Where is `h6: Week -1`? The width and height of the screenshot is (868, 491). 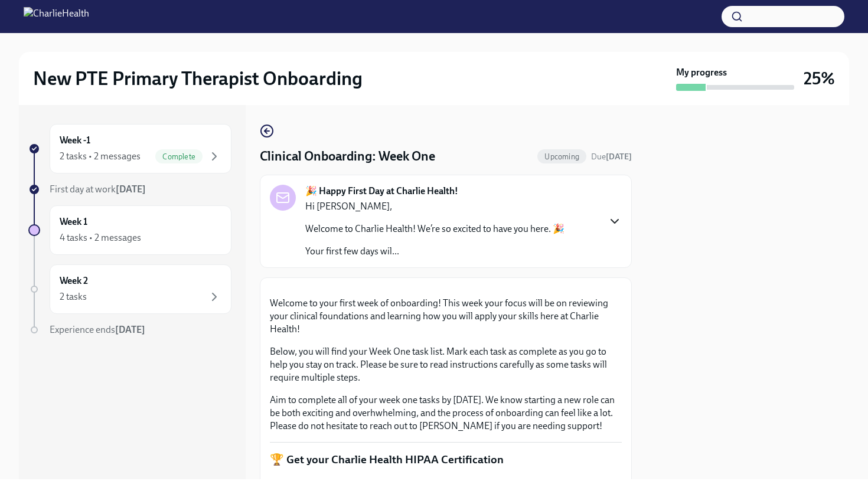
h6: Week -1 is located at coordinates (75, 141).